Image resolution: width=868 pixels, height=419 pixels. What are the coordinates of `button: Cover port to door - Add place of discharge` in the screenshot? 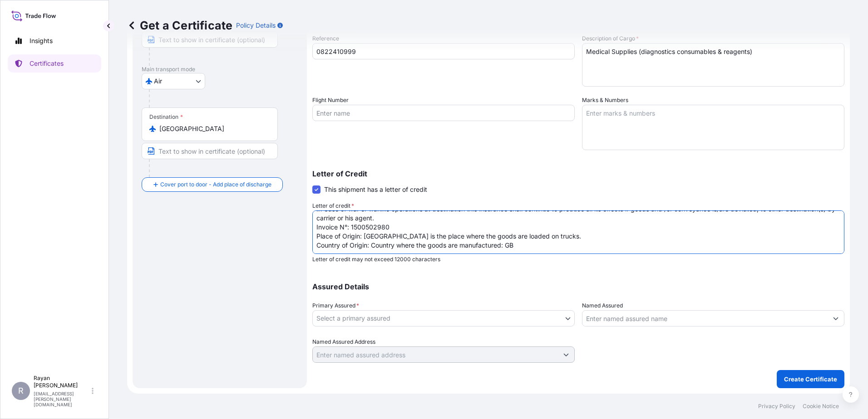 It's located at (212, 185).